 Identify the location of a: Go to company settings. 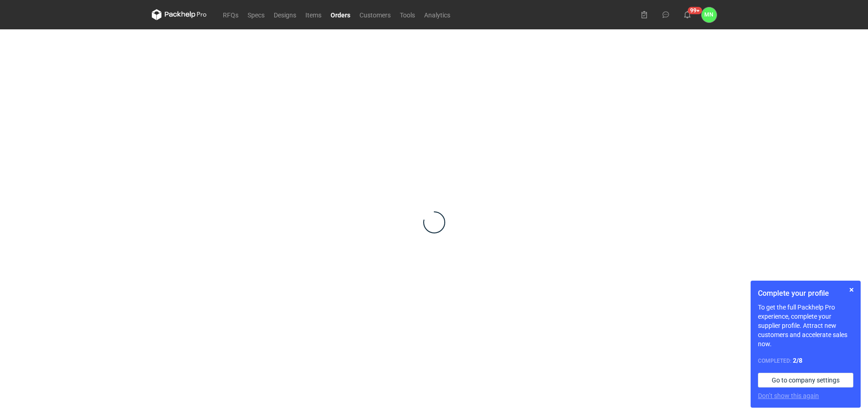
(806, 380).